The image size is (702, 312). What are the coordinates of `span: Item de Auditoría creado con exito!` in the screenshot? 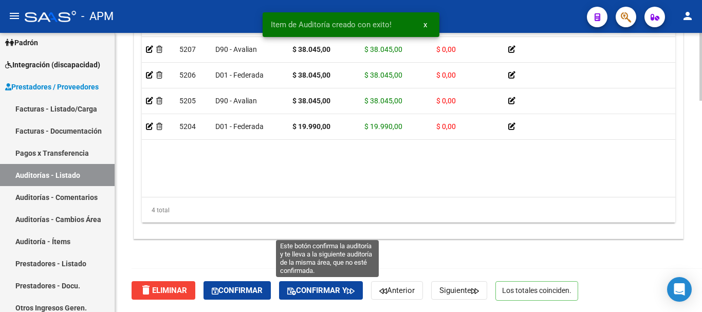 It's located at (331, 25).